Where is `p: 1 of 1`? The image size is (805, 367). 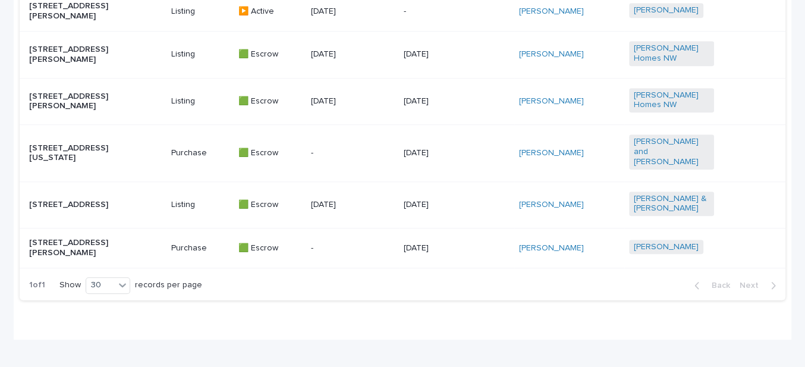 p: 1 of 1 is located at coordinates (37, 285).